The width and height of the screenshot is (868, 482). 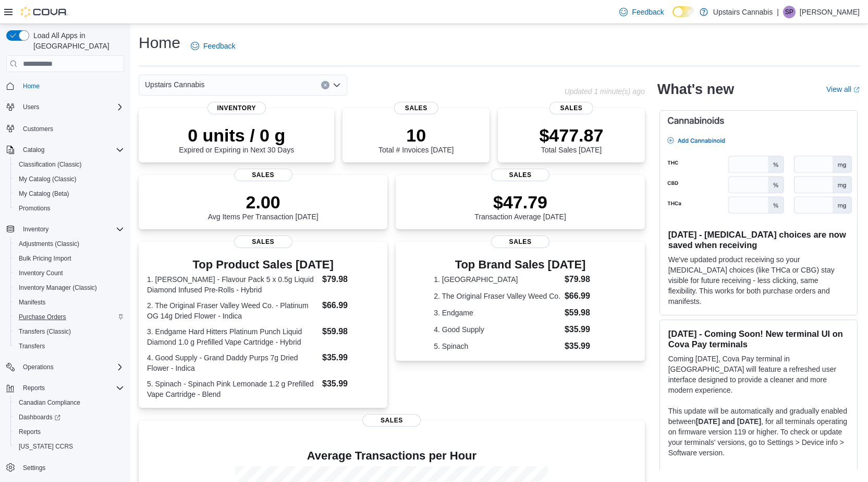 What do you see at coordinates (69, 317) in the screenshot?
I see `span: Purchase Orders` at bounding box center [69, 317].